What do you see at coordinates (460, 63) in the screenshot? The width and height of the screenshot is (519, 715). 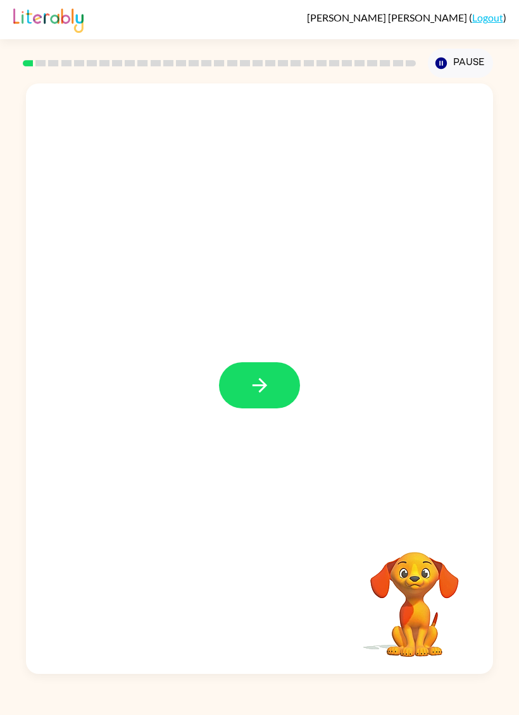 I see `button: Pause` at bounding box center [460, 63].